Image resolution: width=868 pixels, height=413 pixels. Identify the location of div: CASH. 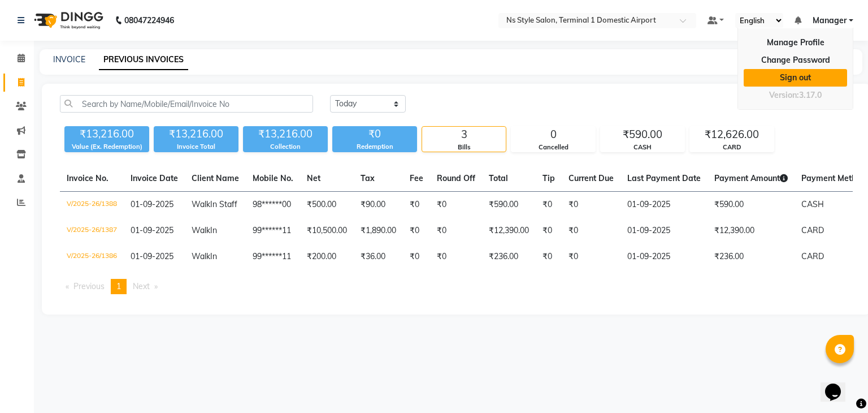
(642, 147).